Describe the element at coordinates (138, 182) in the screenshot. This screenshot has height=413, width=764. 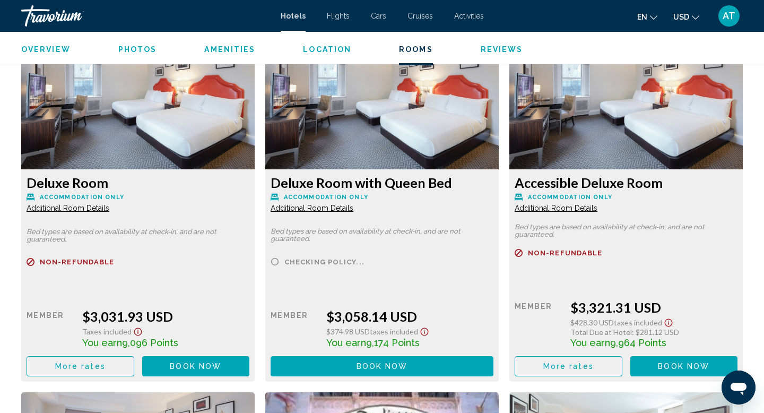
I see `h3: Deluxe Room` at that location.